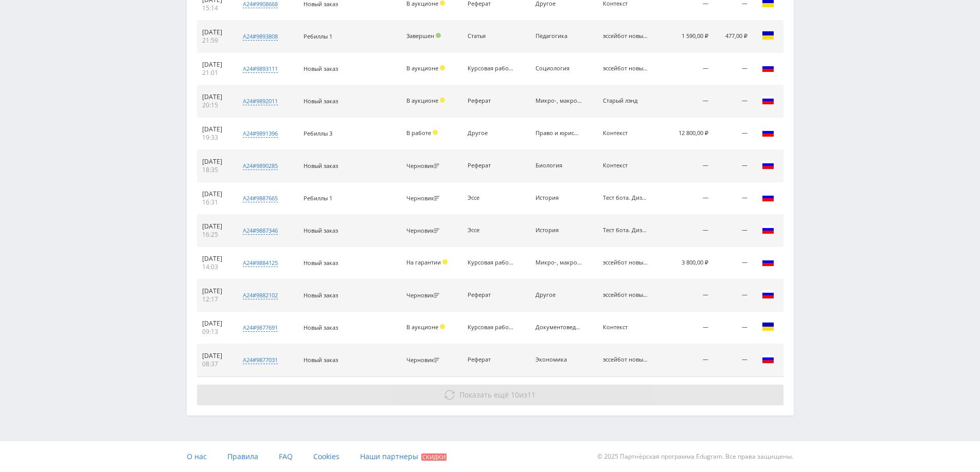  What do you see at coordinates (215, 332) in the screenshot?
I see `div: 09:13` at bounding box center [215, 332].